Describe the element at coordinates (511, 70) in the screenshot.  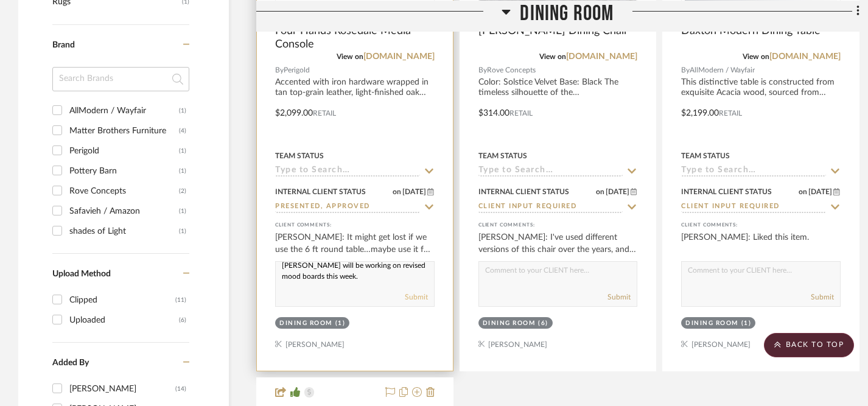
I see `span: Rove Concepts` at that location.